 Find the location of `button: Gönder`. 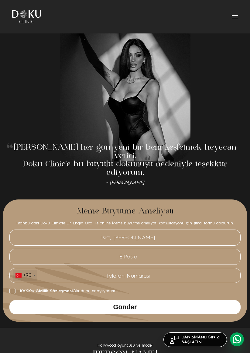

button: Gönder is located at coordinates (125, 307).